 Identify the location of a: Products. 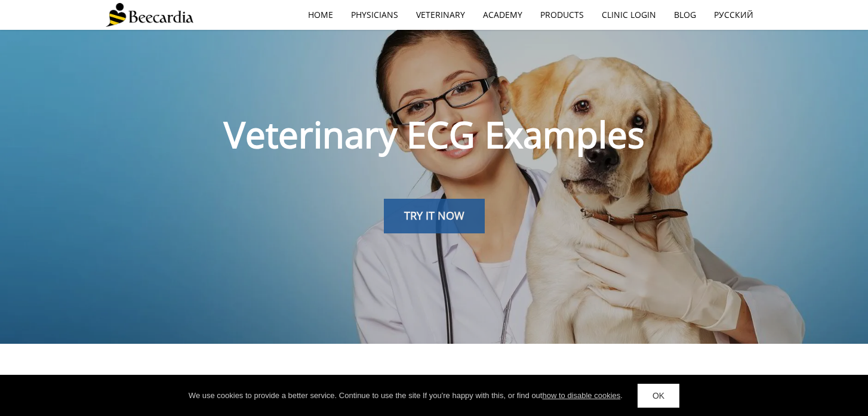
(561, 15).